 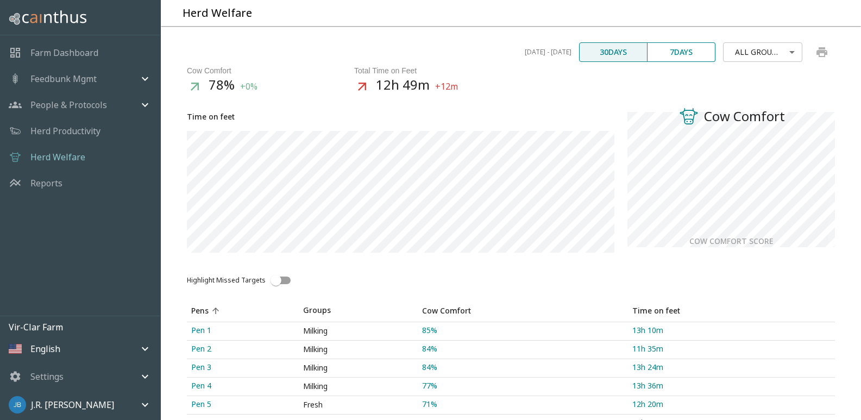 What do you see at coordinates (47, 376) in the screenshot?
I see `p: Settings` at bounding box center [47, 376].